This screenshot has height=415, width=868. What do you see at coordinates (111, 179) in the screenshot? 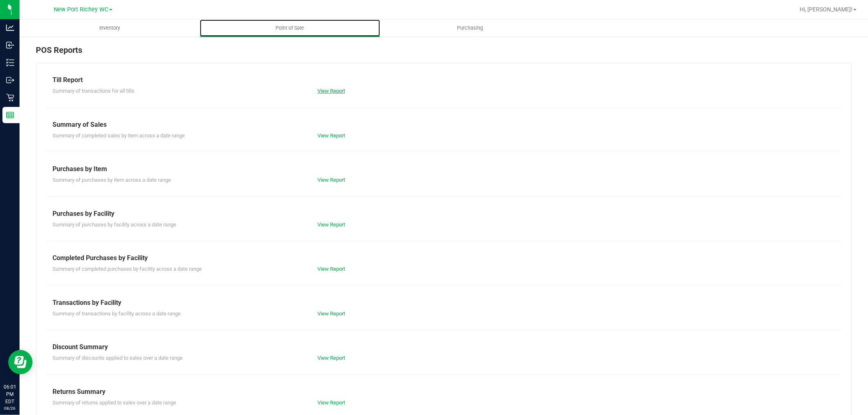
I see `span: Summary of purchases by item across a date range` at bounding box center [111, 179].